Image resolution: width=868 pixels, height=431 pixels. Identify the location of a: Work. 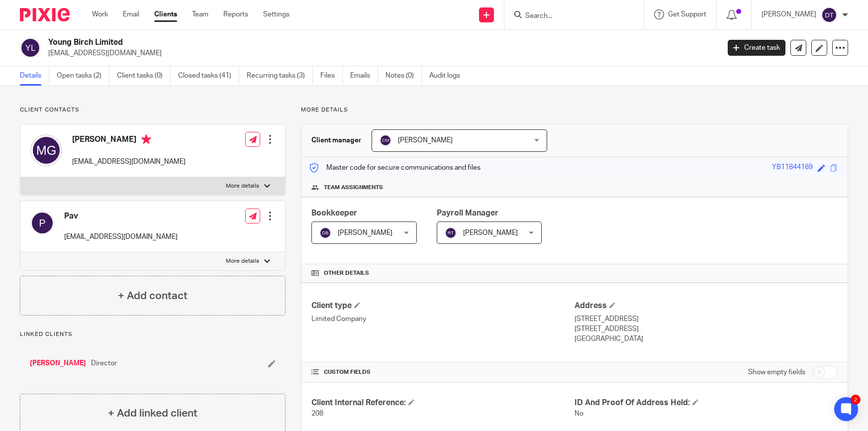
(100, 14).